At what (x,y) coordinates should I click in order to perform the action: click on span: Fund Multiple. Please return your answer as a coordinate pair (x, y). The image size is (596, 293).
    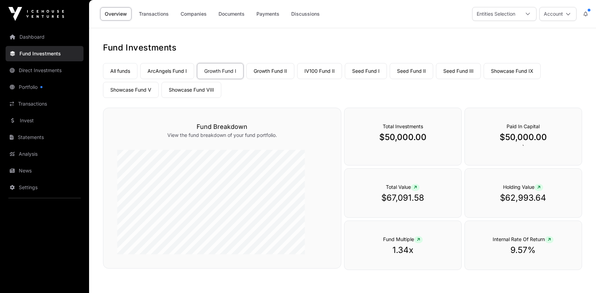
    Looking at the image, I should click on (403, 239).